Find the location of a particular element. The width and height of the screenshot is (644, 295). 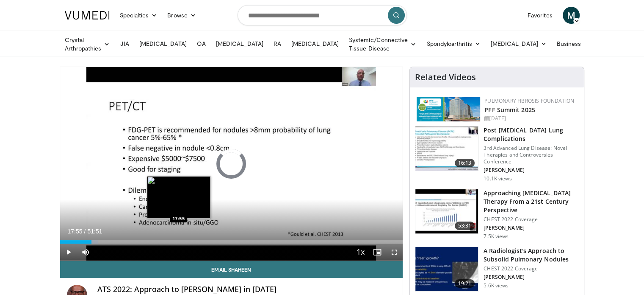

img: 667297da-f7fe-4586-84bf-5aeb1aa9adcb.150x105_q85_crop-smart_upscale.jpg is located at coordinates (447, 148).